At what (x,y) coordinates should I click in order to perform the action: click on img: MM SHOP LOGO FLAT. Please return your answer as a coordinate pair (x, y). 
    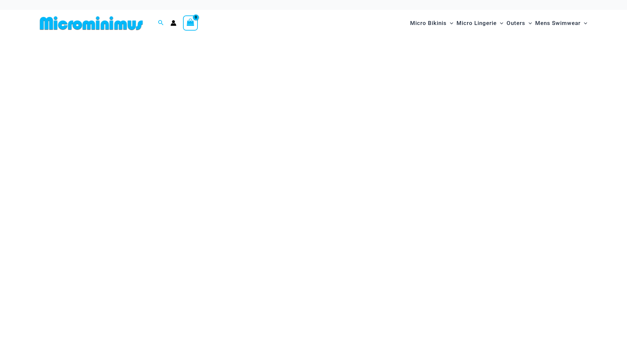
    Looking at the image, I should click on (91, 23).